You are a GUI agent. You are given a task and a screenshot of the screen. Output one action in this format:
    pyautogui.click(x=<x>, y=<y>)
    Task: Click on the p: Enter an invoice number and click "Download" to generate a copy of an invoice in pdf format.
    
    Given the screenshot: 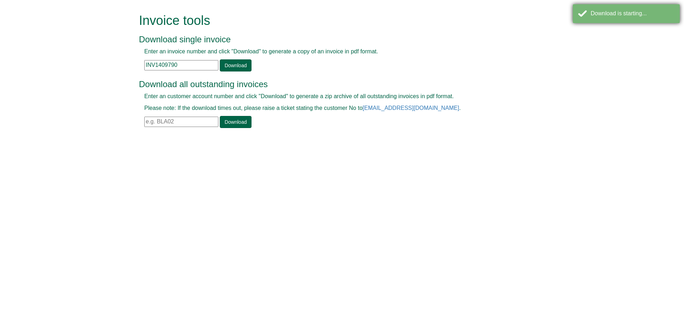 What is the action you would take?
    pyautogui.click(x=334, y=52)
    